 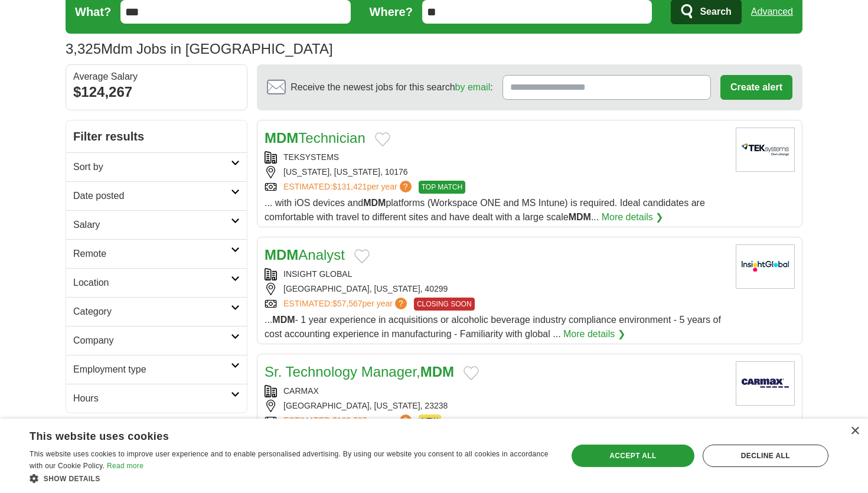 What do you see at coordinates (125, 465) in the screenshot?
I see `a: Read more, opens a new window` at bounding box center [125, 465].